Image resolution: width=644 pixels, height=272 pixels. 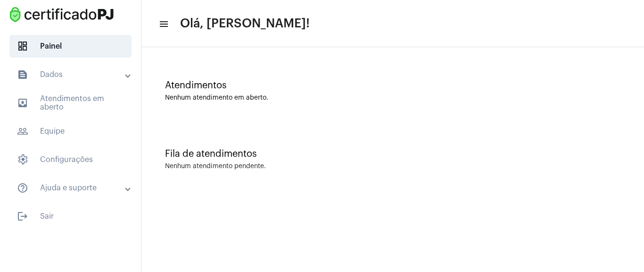 What do you see at coordinates (393, 154) in the screenshot?
I see `div: Fila de atendimentos` at bounding box center [393, 154].